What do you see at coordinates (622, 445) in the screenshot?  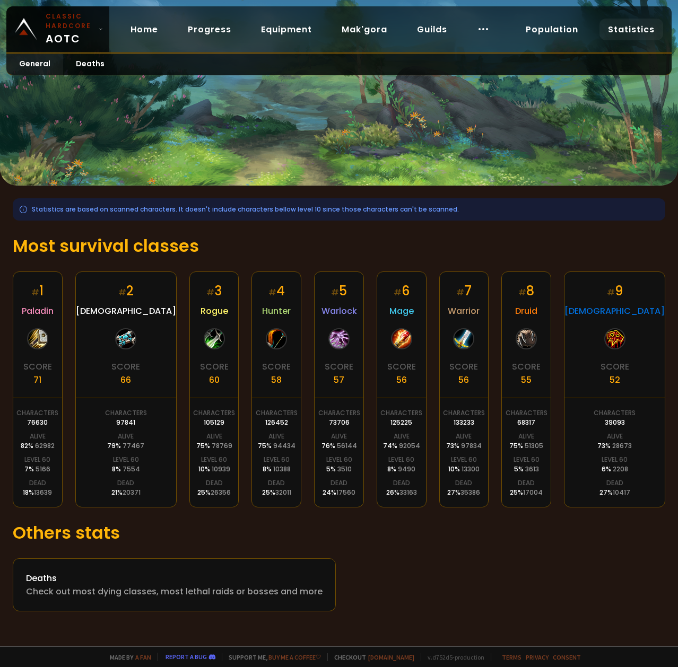 I see `span: 28673` at bounding box center [622, 445].